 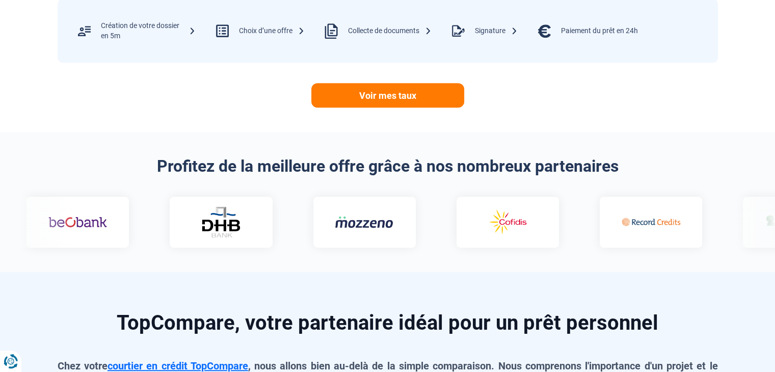 What do you see at coordinates (77, 222) in the screenshot?
I see `img: Beobank` at bounding box center [77, 222].